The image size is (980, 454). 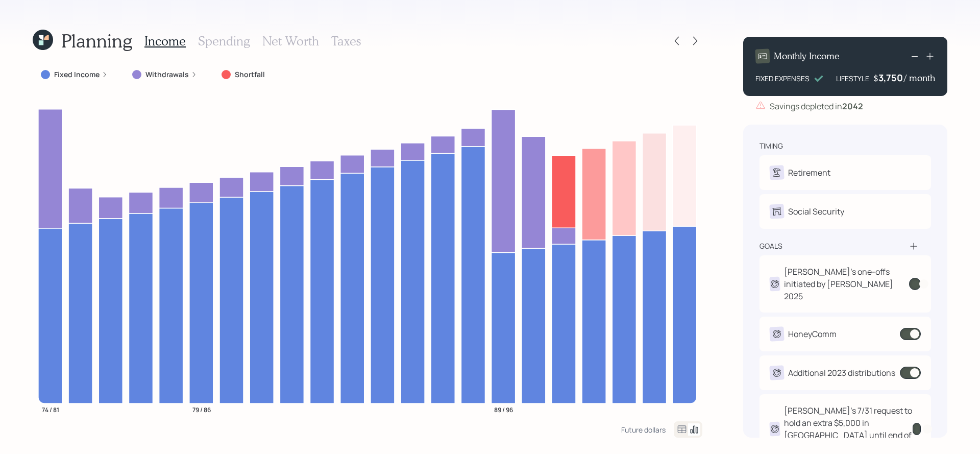 I want to click on b: 2042, so click(x=853, y=106).